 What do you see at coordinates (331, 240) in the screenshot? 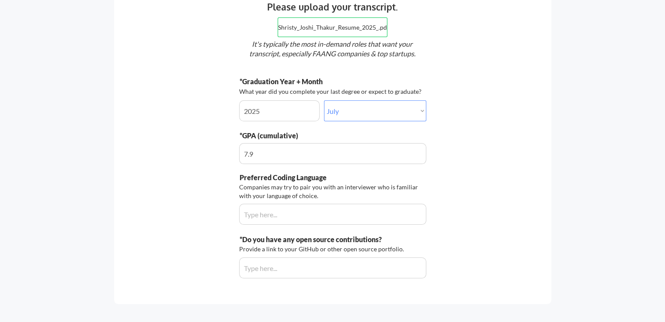
I see `div: *Do you have any open source contributions?` at bounding box center [331, 240].